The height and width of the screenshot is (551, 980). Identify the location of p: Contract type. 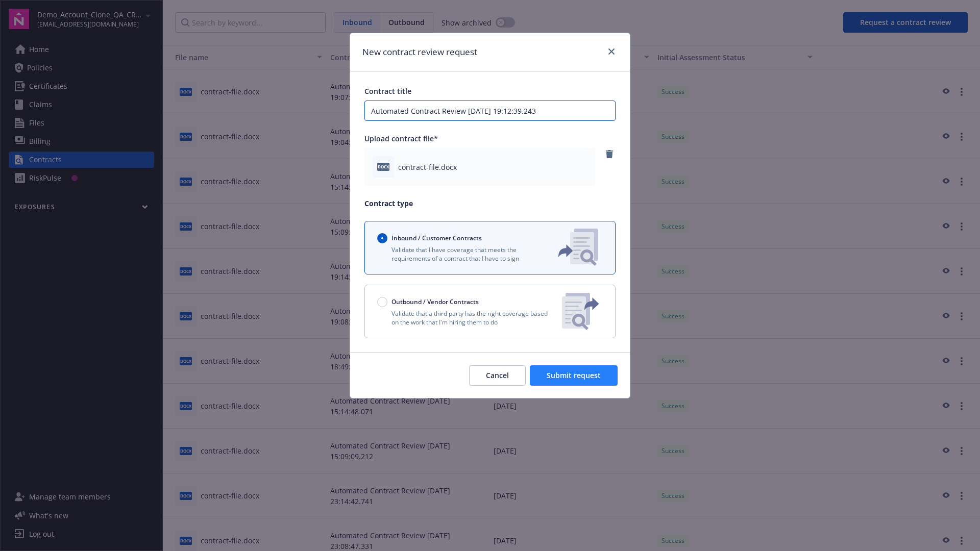
(490, 203).